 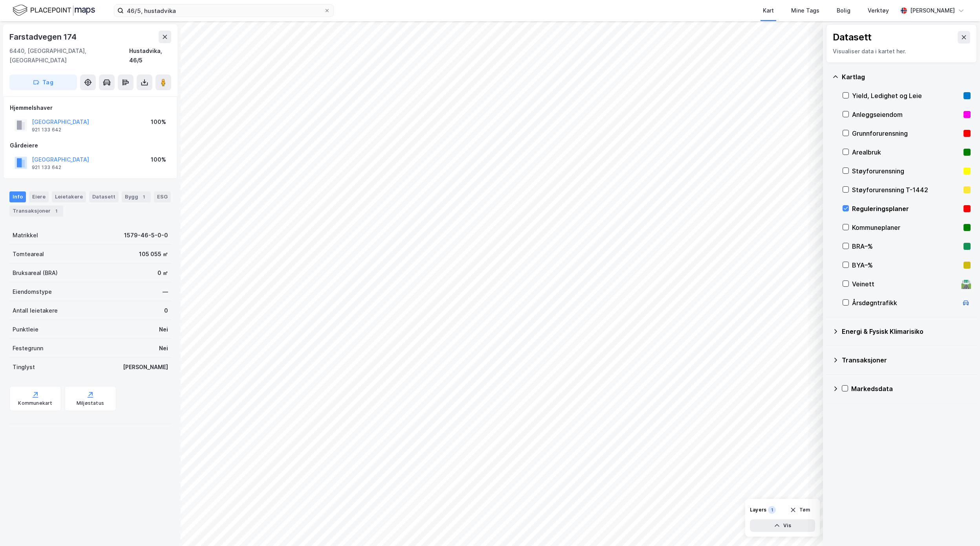 What do you see at coordinates (800, 510) in the screenshot?
I see `button: Tøm` at bounding box center [800, 510].